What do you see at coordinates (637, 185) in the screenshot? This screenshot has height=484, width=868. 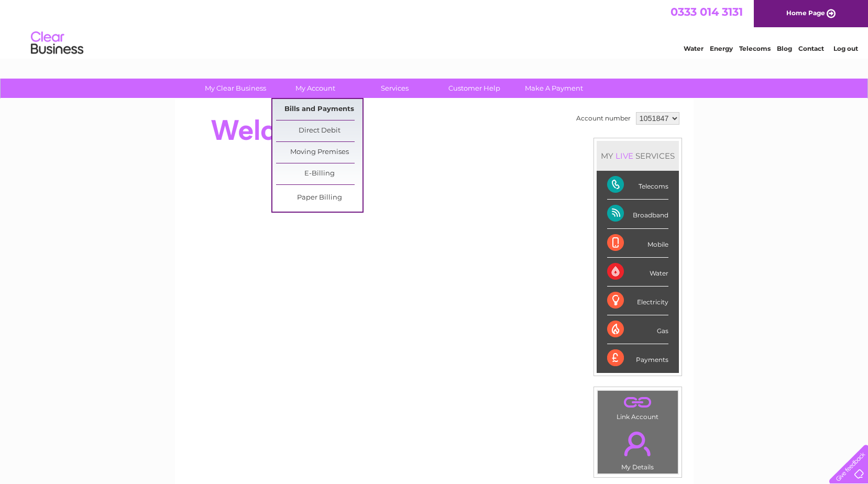 I see `div: Telecoms` at bounding box center [637, 185].